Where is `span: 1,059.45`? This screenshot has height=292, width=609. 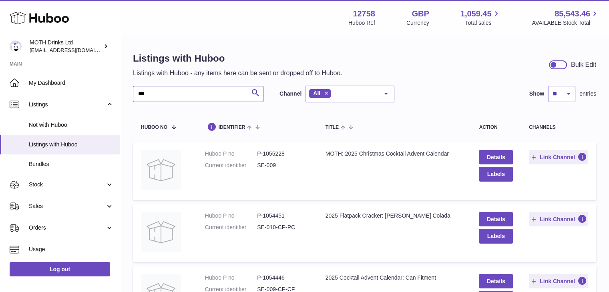 span: 1,059.45 is located at coordinates (476, 14).